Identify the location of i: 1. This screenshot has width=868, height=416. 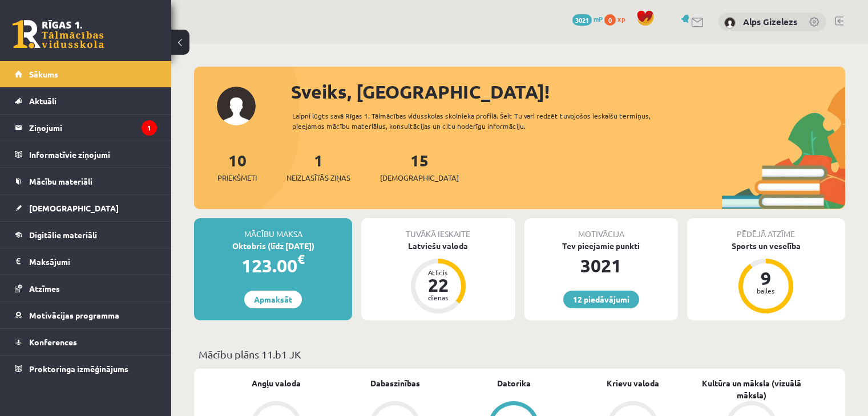
(149, 128).